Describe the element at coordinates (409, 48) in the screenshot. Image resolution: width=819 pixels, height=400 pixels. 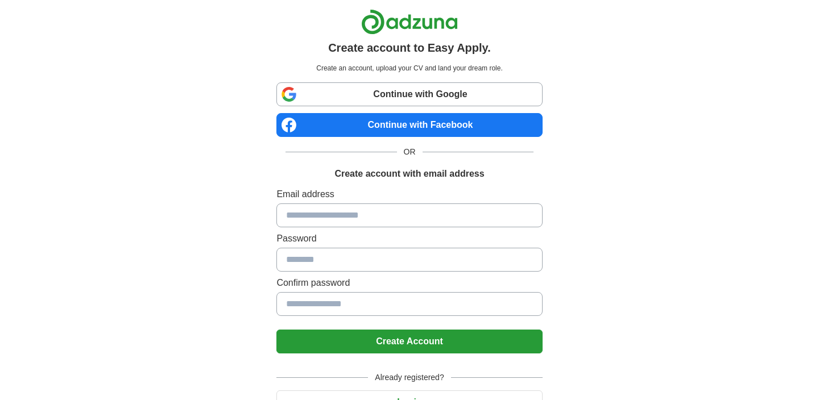
I see `h1: Create account to Easy Apply.` at that location.